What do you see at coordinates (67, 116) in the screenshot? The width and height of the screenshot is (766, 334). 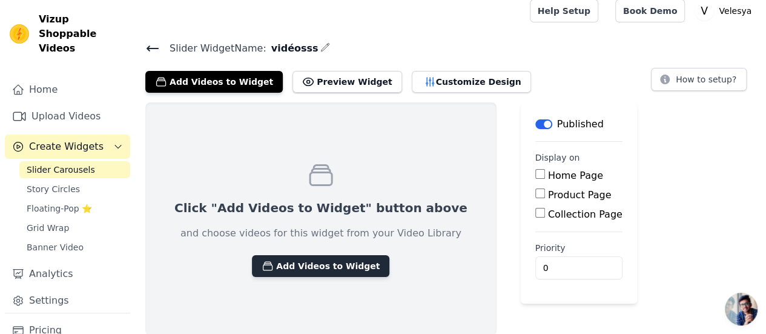 I see `a: Upload Videos` at bounding box center [67, 116].